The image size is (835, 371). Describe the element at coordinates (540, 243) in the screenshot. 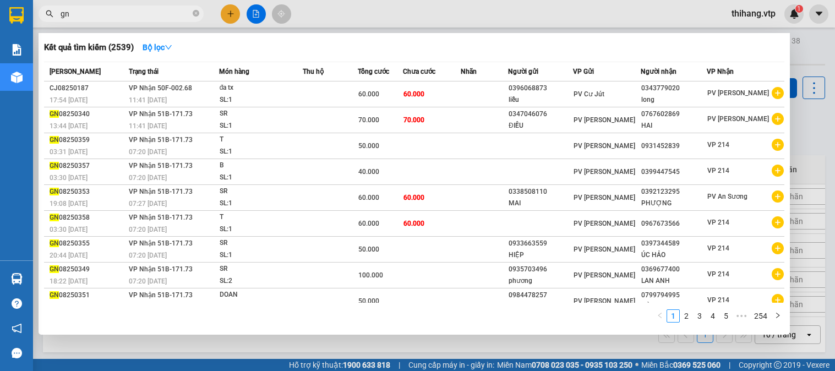

I see `div: 0933663559` at that location.